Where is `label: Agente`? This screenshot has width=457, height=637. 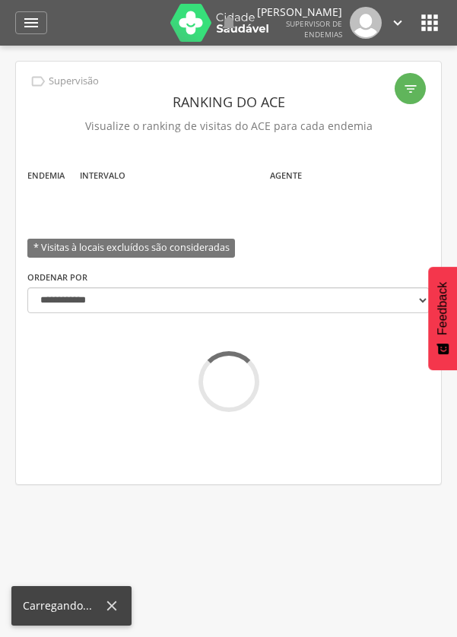
label: Agente is located at coordinates (286, 176).